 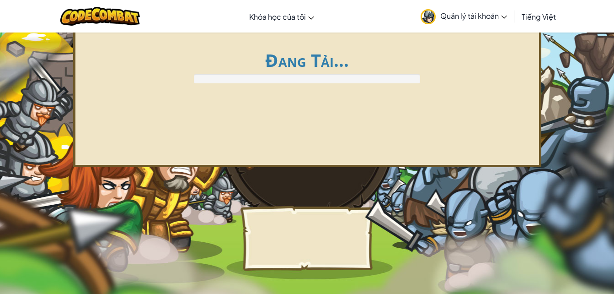 I want to click on img: CodeCombat logo, so click(x=100, y=16).